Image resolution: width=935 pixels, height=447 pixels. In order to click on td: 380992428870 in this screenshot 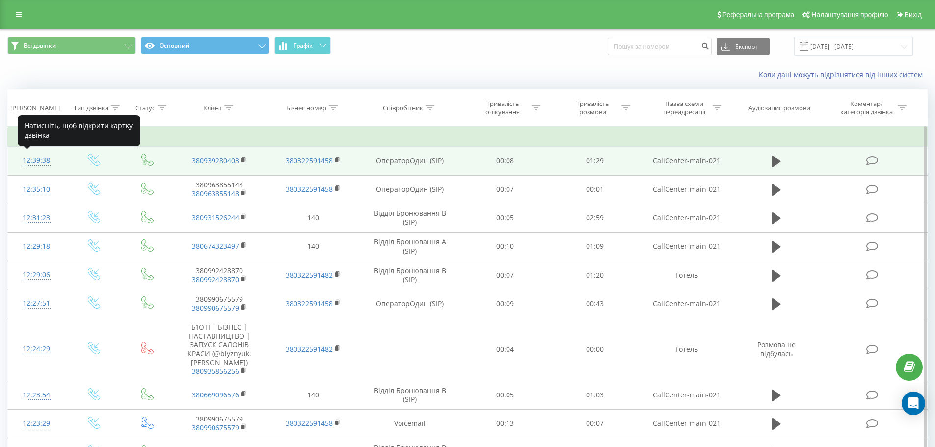, I will do `click(220, 275)`.